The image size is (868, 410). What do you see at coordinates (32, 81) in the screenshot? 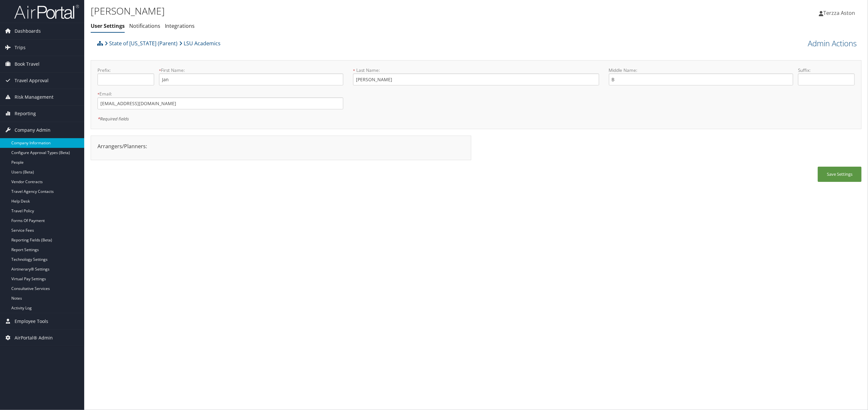
I see `span: Travel Approval` at bounding box center [32, 81].